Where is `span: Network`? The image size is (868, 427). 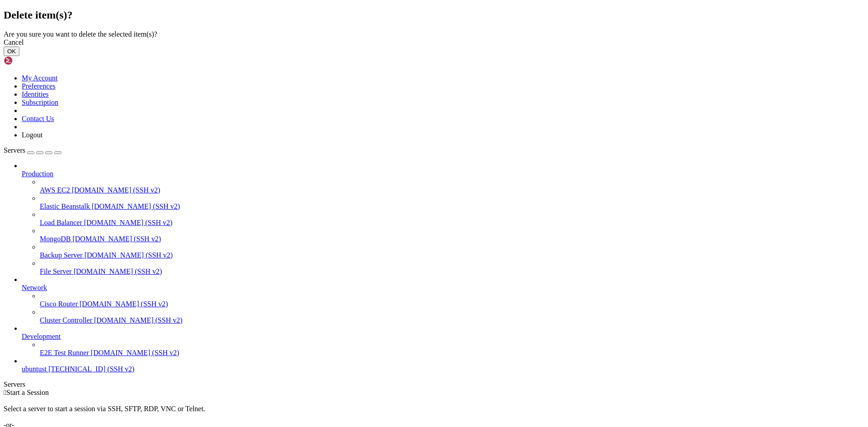
span: Network is located at coordinates (34, 287).